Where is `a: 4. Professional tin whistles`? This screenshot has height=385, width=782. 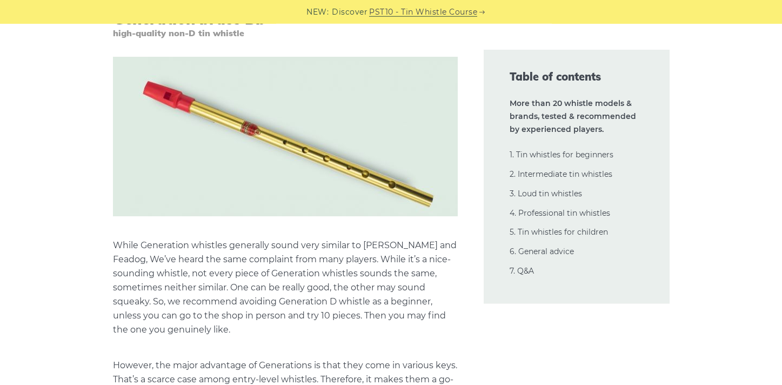
a: 4. Professional tin whistles is located at coordinates (560, 213).